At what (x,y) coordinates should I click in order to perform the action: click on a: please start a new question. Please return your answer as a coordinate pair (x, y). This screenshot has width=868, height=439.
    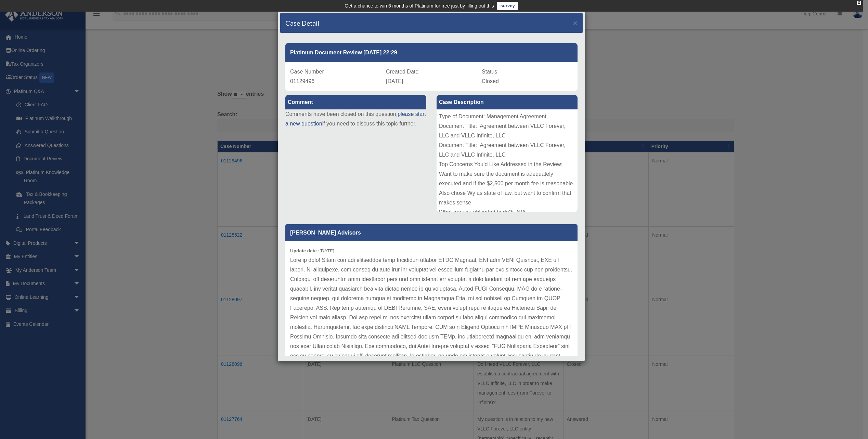
    Looking at the image, I should click on (355, 118).